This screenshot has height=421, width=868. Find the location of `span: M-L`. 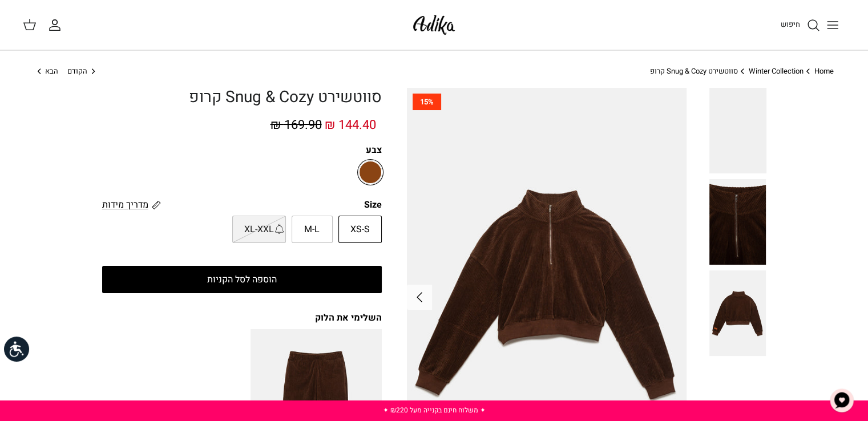

span: M-L is located at coordinates (311, 230).